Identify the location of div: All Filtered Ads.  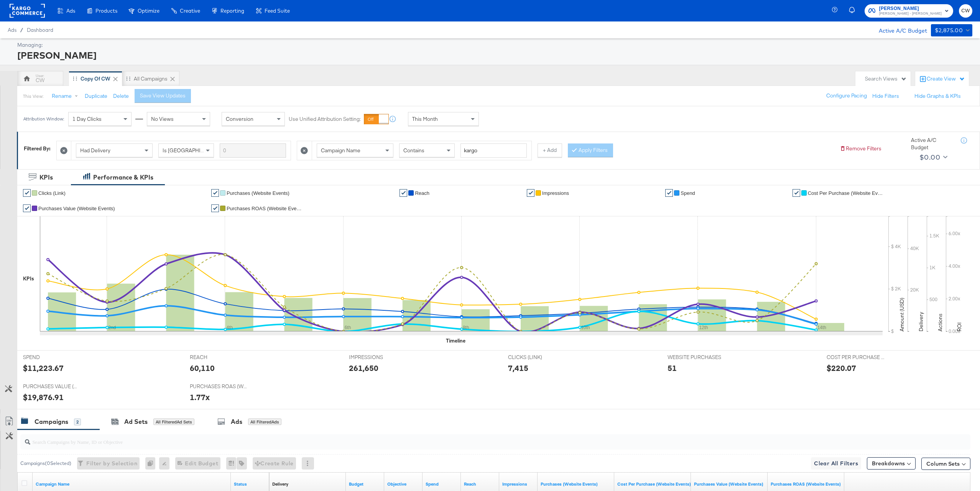
(264, 422).